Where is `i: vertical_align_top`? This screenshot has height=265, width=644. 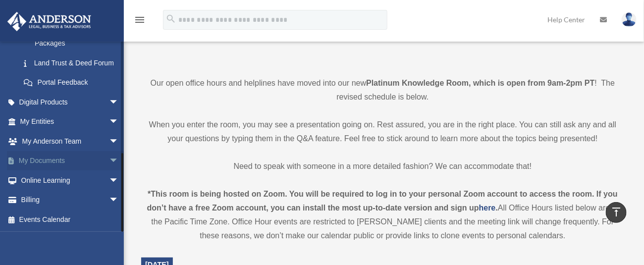 i: vertical_align_top is located at coordinates (616, 212).